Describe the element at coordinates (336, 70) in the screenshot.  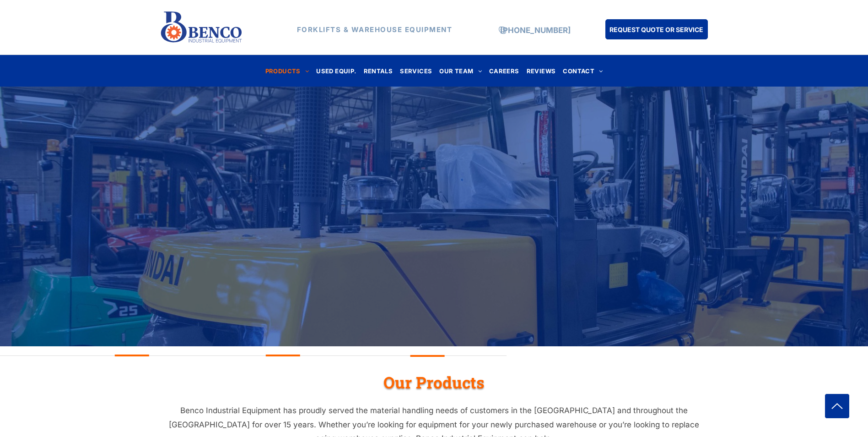
I see `a: USED EQUIP.` at that location.